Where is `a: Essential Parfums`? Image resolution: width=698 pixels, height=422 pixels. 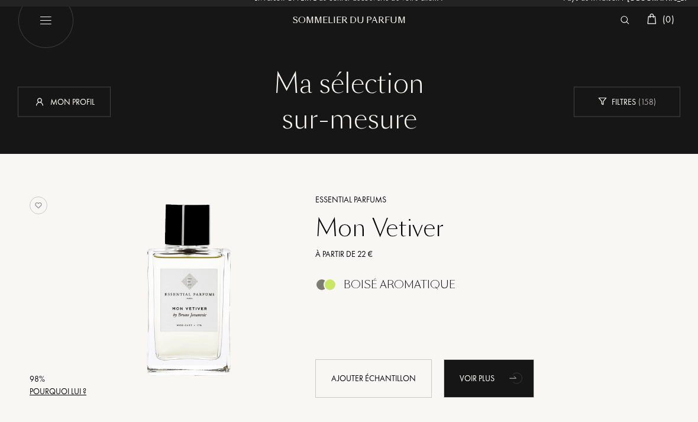
a: Essential Parfums is located at coordinates (479, 199).